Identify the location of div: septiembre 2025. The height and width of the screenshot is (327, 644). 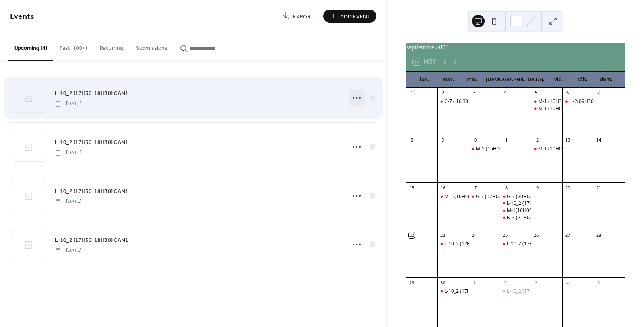
(515, 47).